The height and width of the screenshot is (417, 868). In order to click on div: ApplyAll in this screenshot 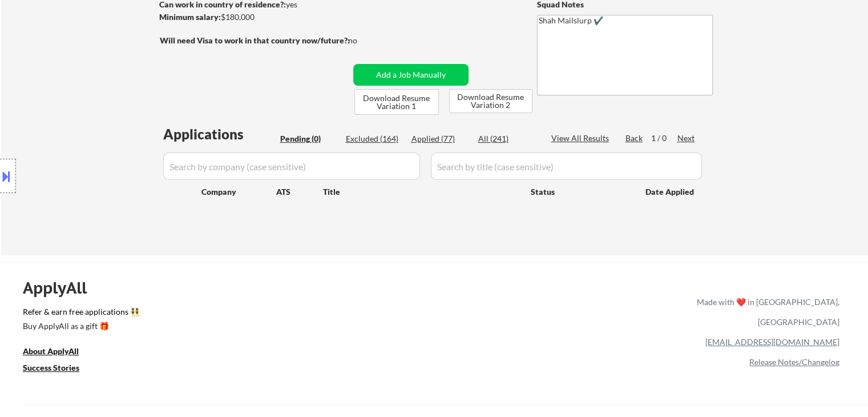, I will do `click(61, 288)`.